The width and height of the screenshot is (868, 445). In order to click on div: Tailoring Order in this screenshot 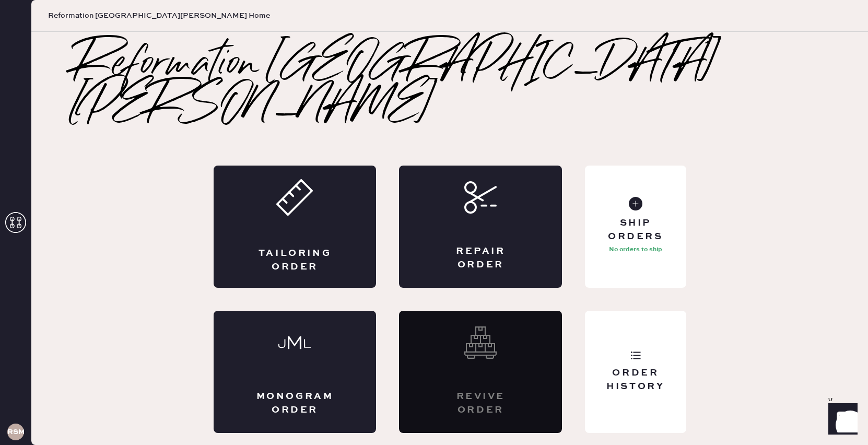, I will do `click(295, 260)`.